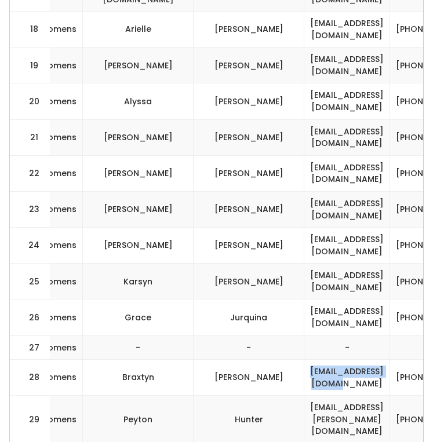 The image size is (433, 442). Describe the element at coordinates (138, 317) in the screenshot. I see `td: Grace` at that location.